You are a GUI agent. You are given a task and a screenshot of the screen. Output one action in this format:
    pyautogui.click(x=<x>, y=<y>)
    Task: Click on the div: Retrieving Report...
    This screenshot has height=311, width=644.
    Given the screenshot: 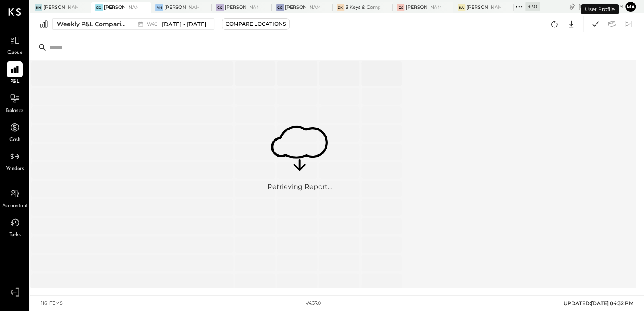 What is the action you would take?
    pyautogui.click(x=299, y=187)
    